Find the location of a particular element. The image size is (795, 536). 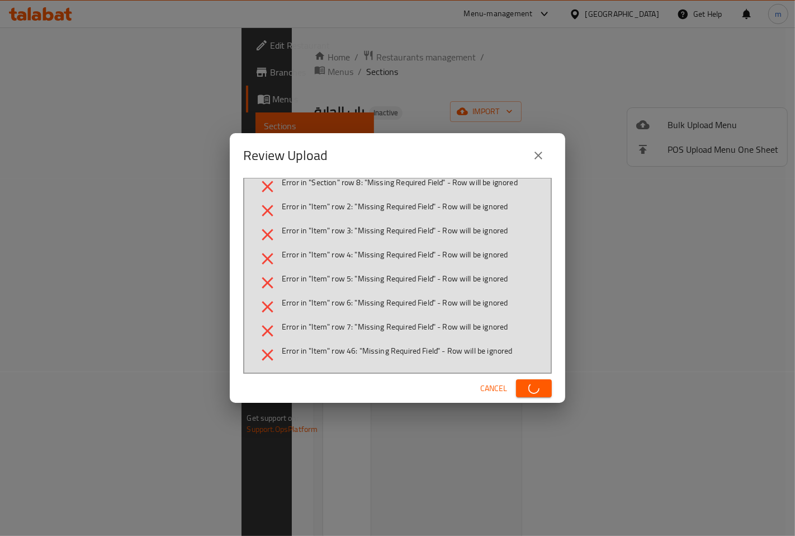

span: Error in "Item" row 46: "Missing Required Field" - Row will be ignored is located at coordinates (397, 351).